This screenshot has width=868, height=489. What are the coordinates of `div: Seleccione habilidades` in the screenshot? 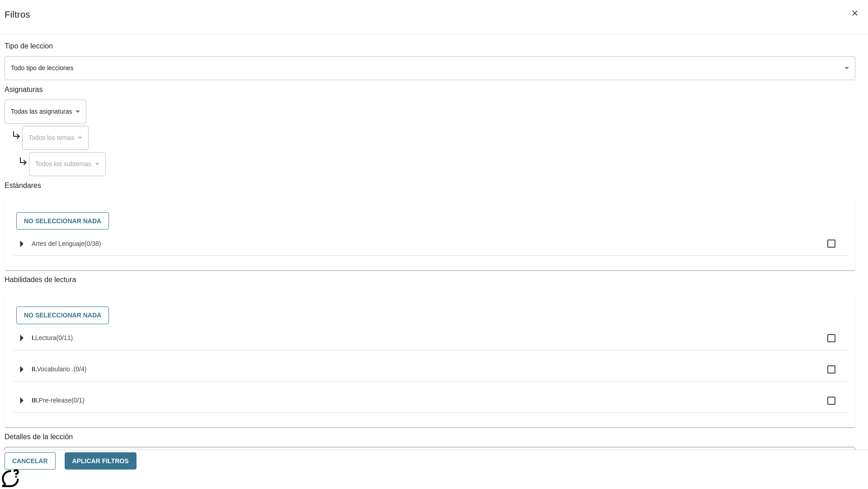 It's located at (430, 315).